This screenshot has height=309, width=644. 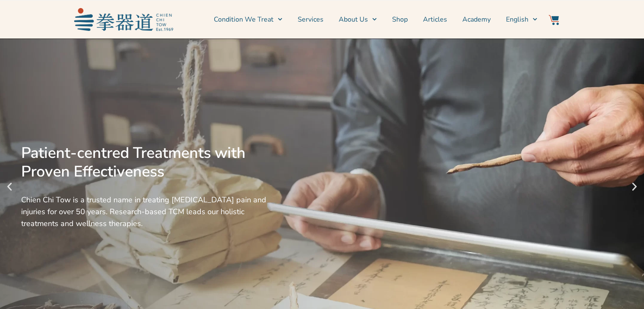 What do you see at coordinates (358, 19) in the screenshot?
I see `a: About Us` at bounding box center [358, 19].